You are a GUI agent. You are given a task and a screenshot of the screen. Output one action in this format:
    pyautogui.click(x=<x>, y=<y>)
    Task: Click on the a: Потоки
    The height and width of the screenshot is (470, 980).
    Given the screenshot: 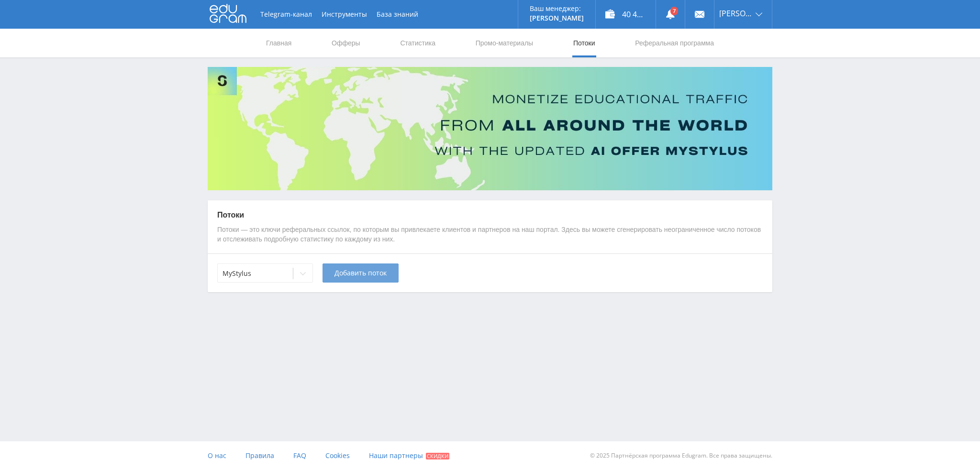 What is the action you would take?
    pyautogui.click(x=584, y=43)
    